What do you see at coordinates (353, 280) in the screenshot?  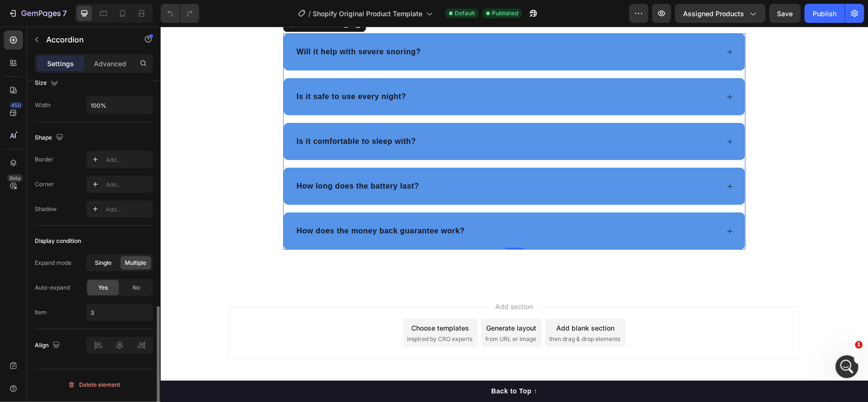 I see `span: Add section` at bounding box center [353, 280].